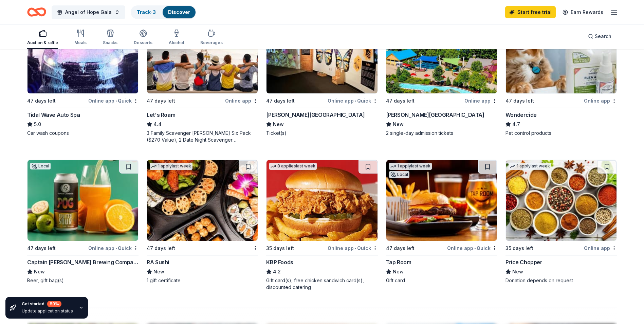 The width and height of the screenshot is (644, 324). I want to click on div: Let's Roam, so click(161, 115).